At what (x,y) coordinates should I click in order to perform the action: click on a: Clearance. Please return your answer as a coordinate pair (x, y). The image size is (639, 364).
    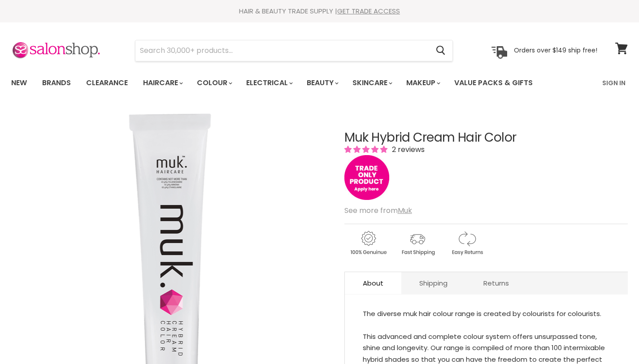
    Looking at the image, I should click on (107, 83).